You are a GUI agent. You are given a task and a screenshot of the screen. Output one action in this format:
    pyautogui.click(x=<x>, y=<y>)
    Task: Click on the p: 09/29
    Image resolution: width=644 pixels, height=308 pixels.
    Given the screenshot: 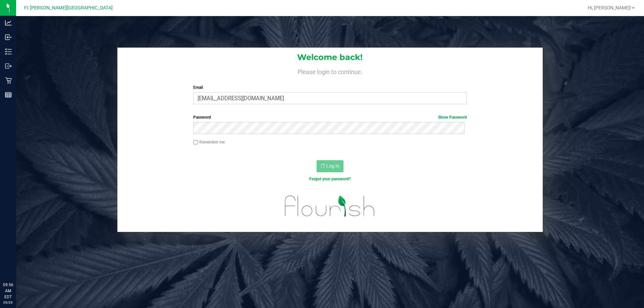 What is the action you would take?
    pyautogui.click(x=8, y=302)
    